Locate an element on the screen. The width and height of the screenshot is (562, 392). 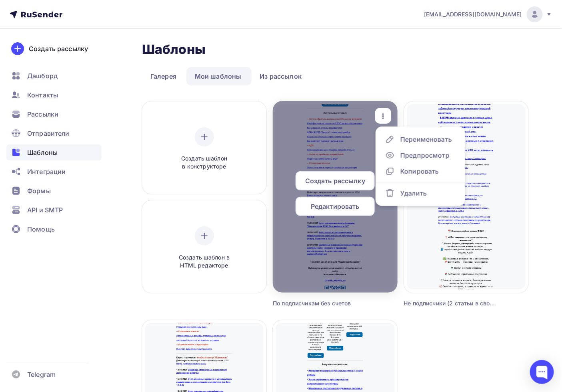
span: Редактировать is located at coordinates (335, 206).